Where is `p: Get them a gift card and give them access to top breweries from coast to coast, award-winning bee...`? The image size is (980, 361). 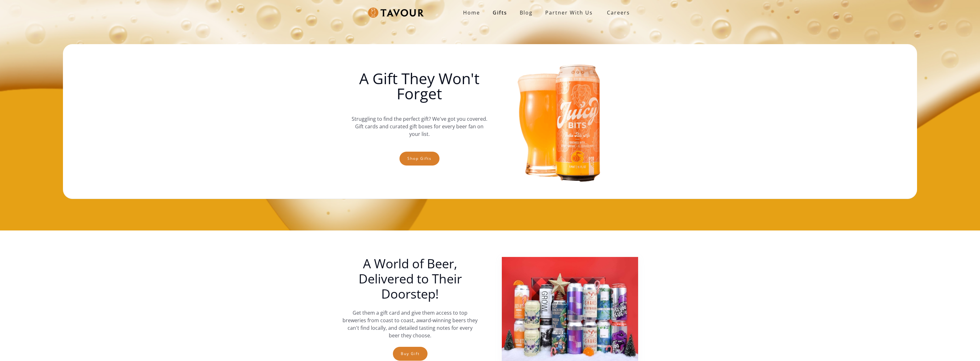
p: Get them a gift card and give them access to top breweries from coast to coast, award-winning bee... is located at coordinates (410, 323).